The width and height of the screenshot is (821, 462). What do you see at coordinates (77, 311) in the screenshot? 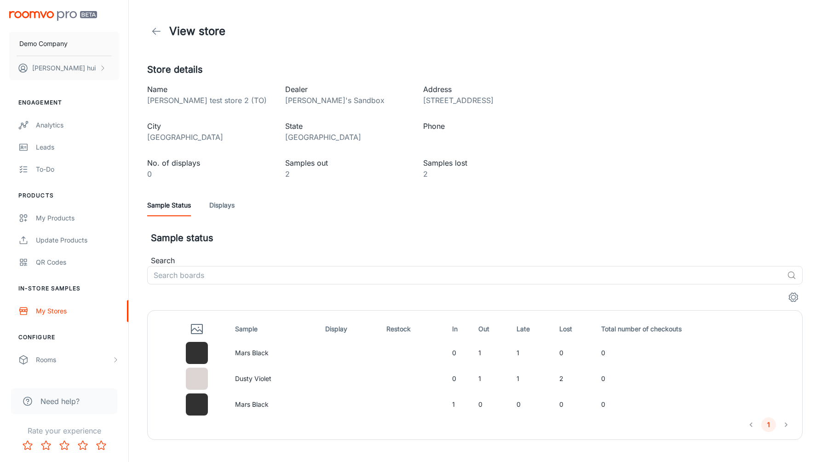
I see `div: My Stores` at bounding box center [77, 311].